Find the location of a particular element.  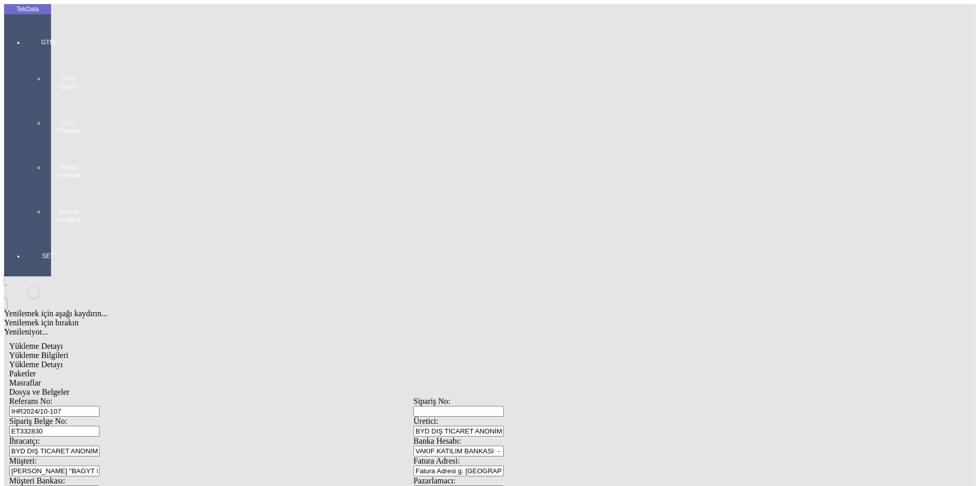

span: İhracat Yönetimi is located at coordinates (68, 216).